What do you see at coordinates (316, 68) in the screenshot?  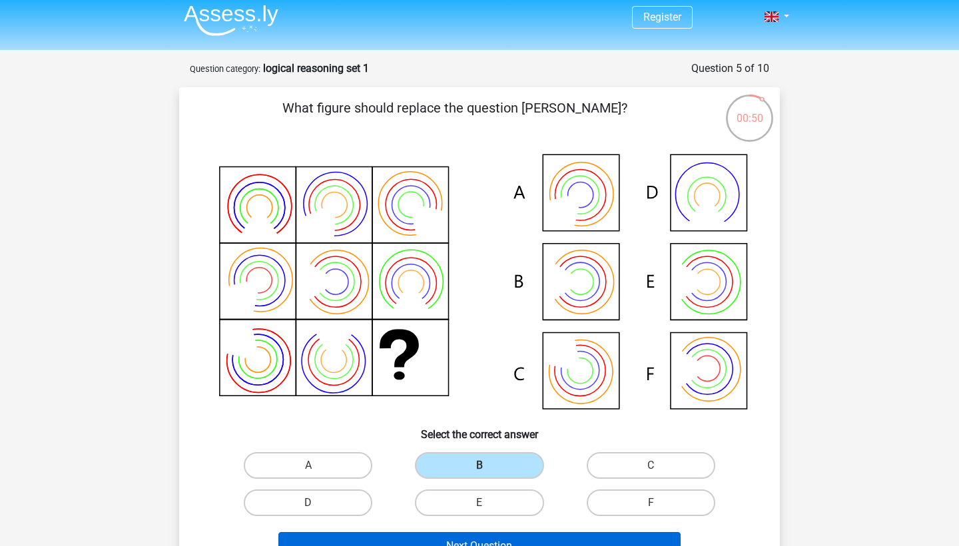 I see `strong: logical reasoning set 1` at bounding box center [316, 68].